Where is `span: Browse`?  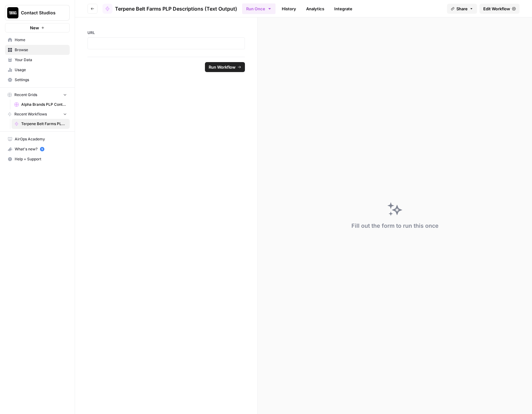
span: Browse is located at coordinates (40, 50).